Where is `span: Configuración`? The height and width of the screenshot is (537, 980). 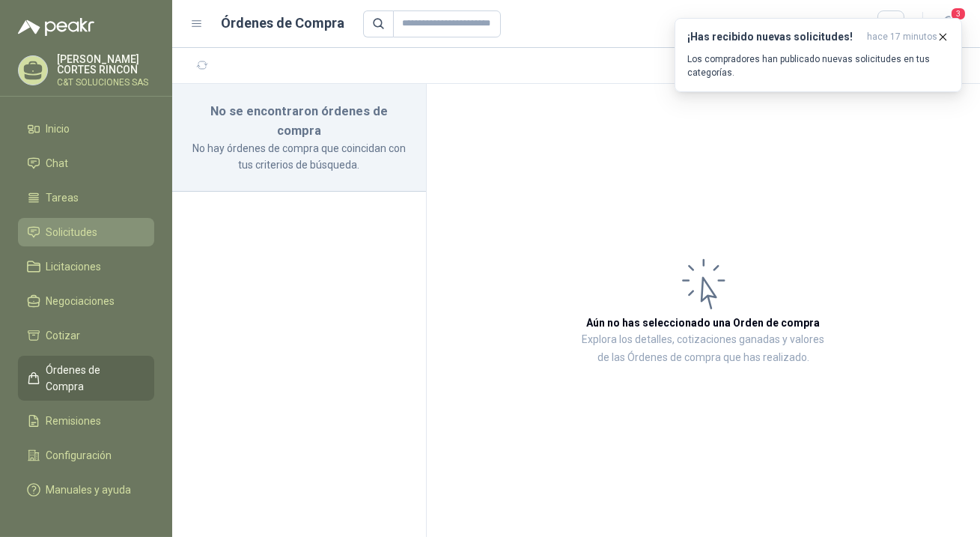
span: Configuración is located at coordinates (79, 455).